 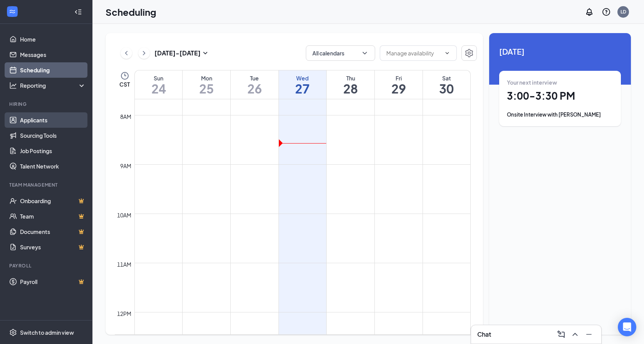 I want to click on div: Wed, so click(x=303, y=78).